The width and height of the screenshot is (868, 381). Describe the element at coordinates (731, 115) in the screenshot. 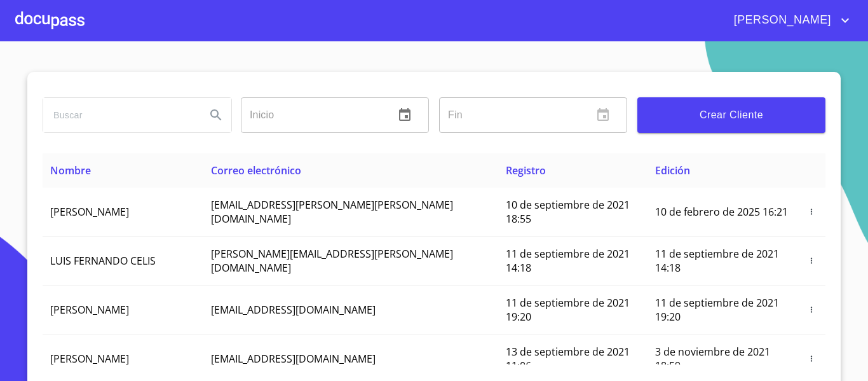

I see `span: Crear Cliente` at that location.